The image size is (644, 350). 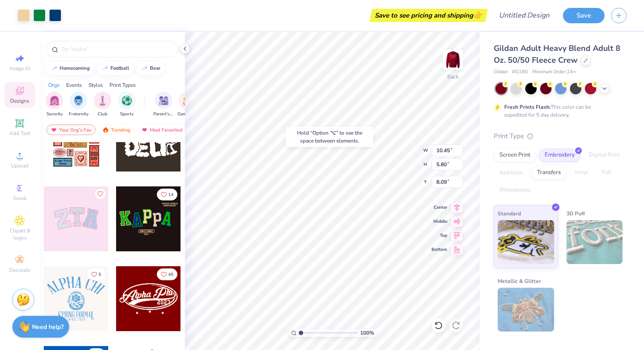 I want to click on div: Digital Print, so click(x=604, y=155).